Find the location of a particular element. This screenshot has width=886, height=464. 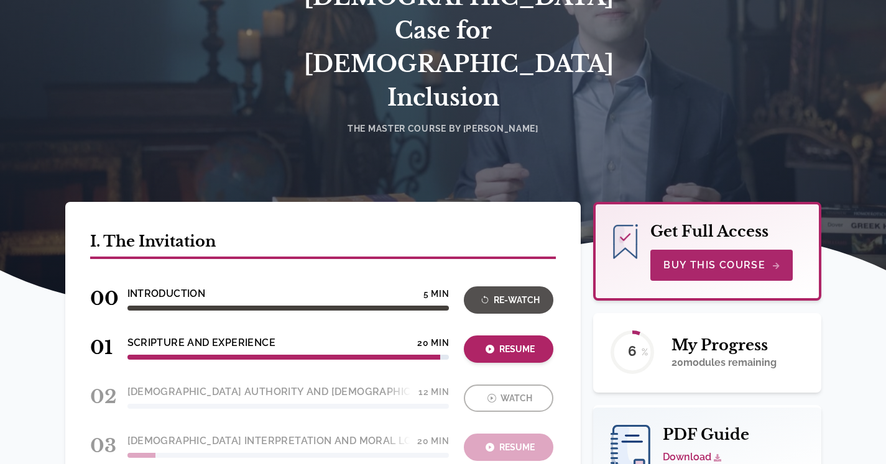

h2: My Progress is located at coordinates (723, 346).